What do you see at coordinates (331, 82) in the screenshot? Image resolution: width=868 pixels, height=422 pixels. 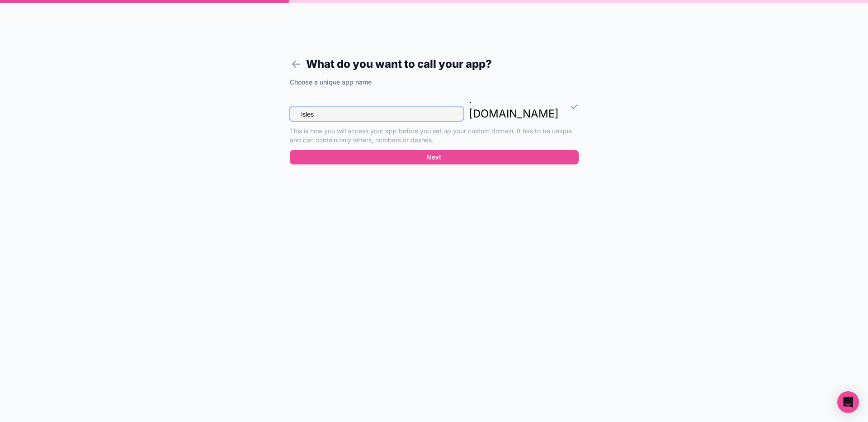 I see `label: Choose a unique app name` at bounding box center [331, 82].